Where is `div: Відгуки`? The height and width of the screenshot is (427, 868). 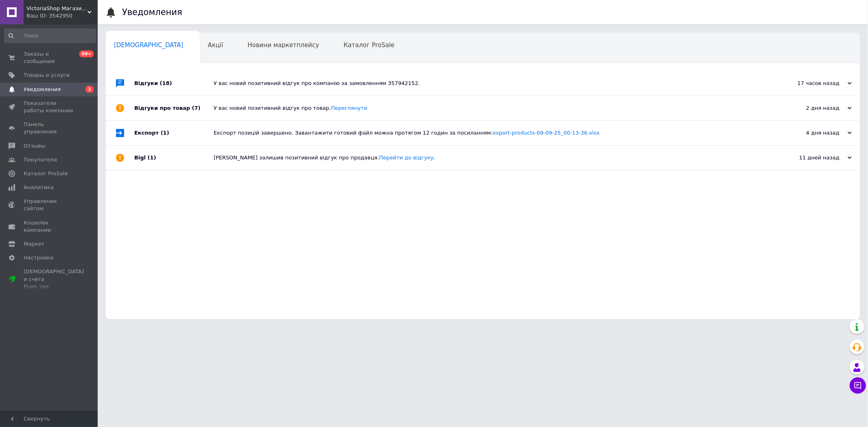 div: Відгуки is located at coordinates (174, 84).